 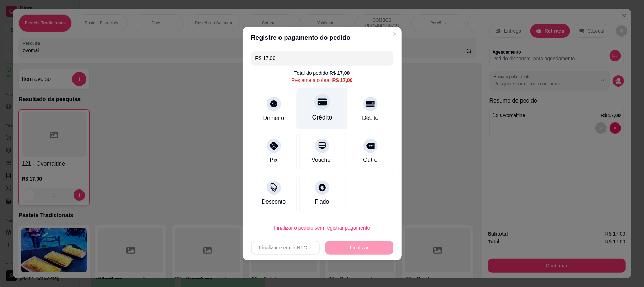 I want to click on header: Registre o pagamento do pedido, so click(x=322, y=38).